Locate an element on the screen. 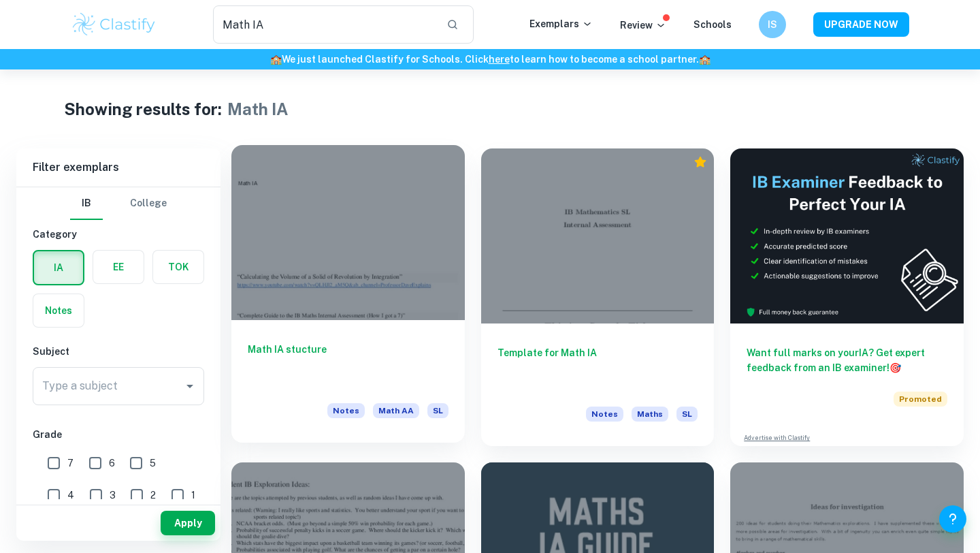  span: Maths is located at coordinates (650, 414).